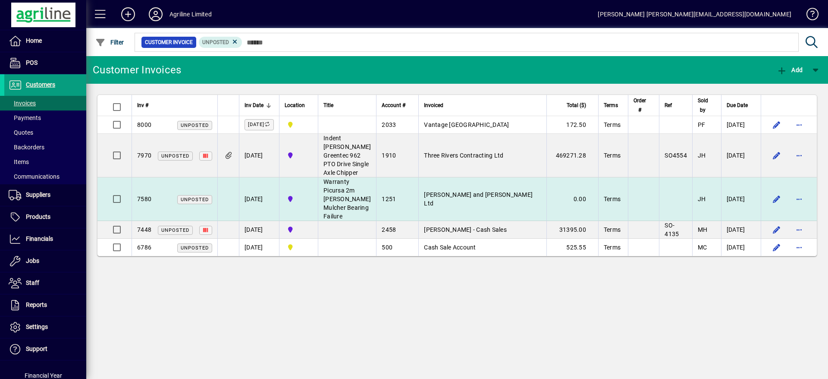 The image size is (828, 379). I want to click on span: Items, so click(19, 162).